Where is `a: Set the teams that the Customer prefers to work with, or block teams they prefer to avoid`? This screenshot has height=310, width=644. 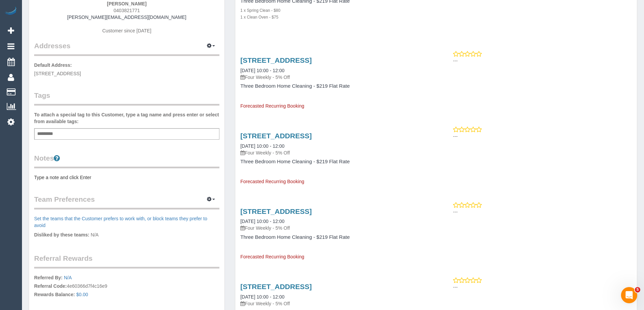 a: Set the teams that the Customer prefers to work with, or block teams they prefer to avoid is located at coordinates (121, 222).